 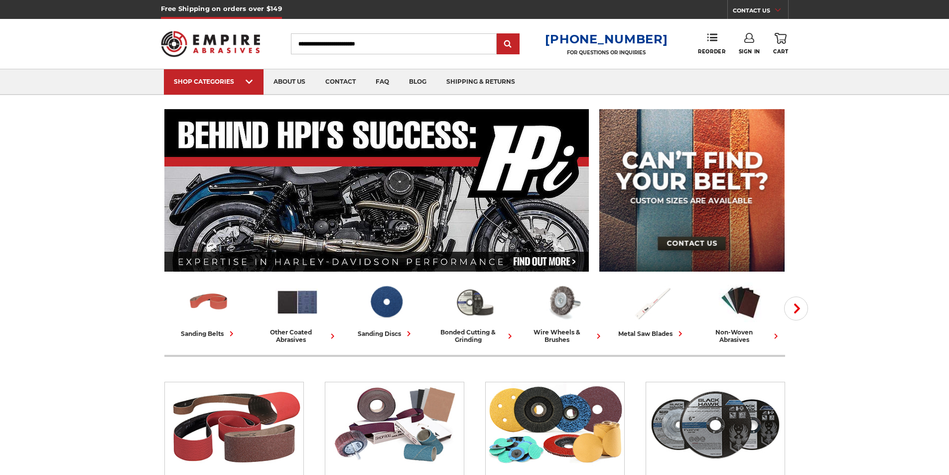 What do you see at coordinates (741, 302) in the screenshot?
I see `img: Non-woven Abrasives` at bounding box center [741, 302].